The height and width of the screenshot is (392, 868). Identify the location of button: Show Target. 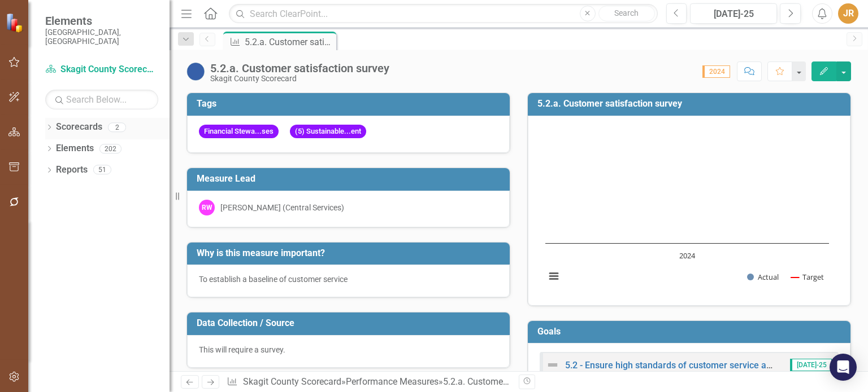
(807, 277).